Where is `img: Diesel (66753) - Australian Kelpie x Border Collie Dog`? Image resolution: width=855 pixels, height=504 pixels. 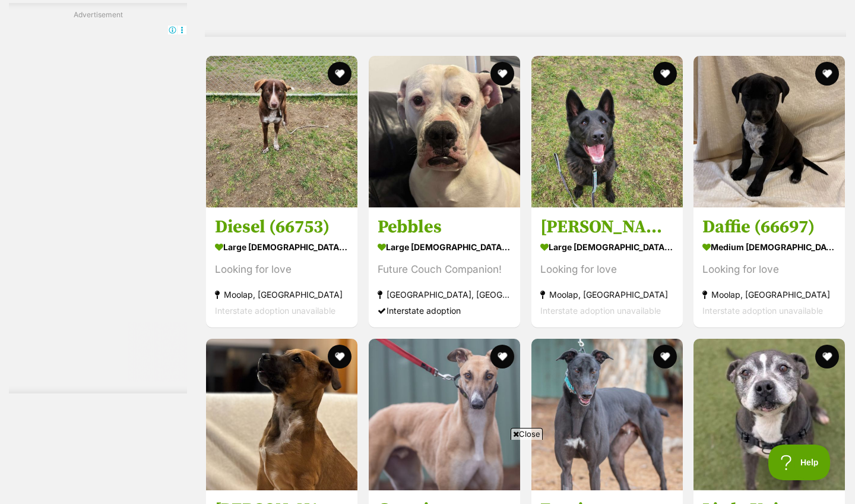 img: Diesel (66753) - Australian Kelpie x Border Collie Dog is located at coordinates (281, 131).